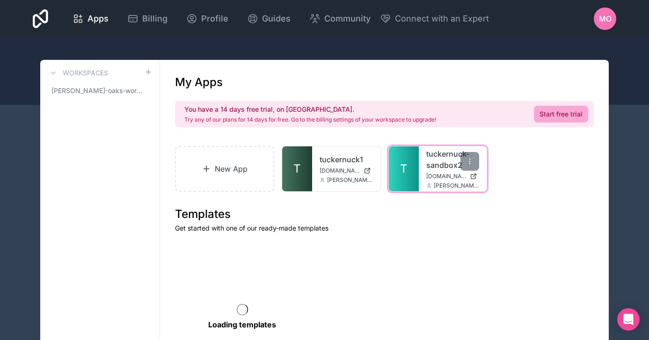 This screenshot has width=649, height=340. Describe the element at coordinates (155, 19) in the screenshot. I see `span: Billing` at that location.